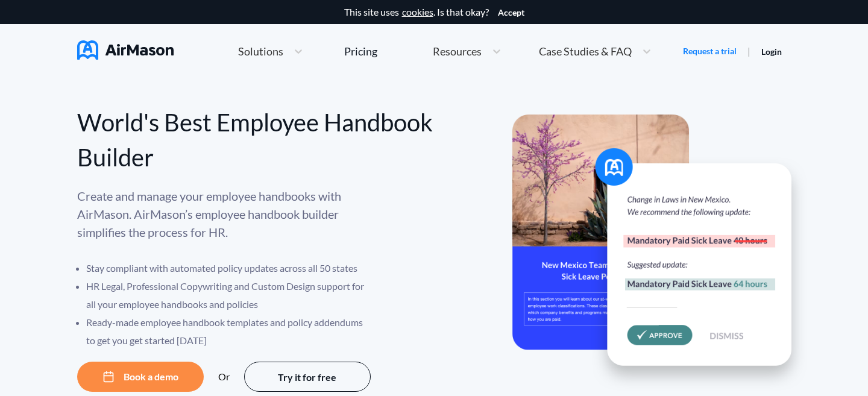  Describe the element at coordinates (126, 50) in the screenshot. I see `img: AirMason Logo` at that location.